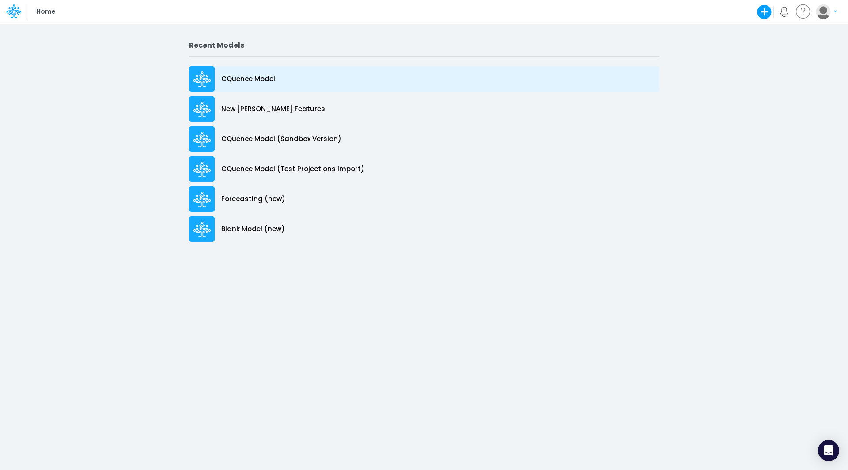  I want to click on a: CQuence Model, so click(424, 79).